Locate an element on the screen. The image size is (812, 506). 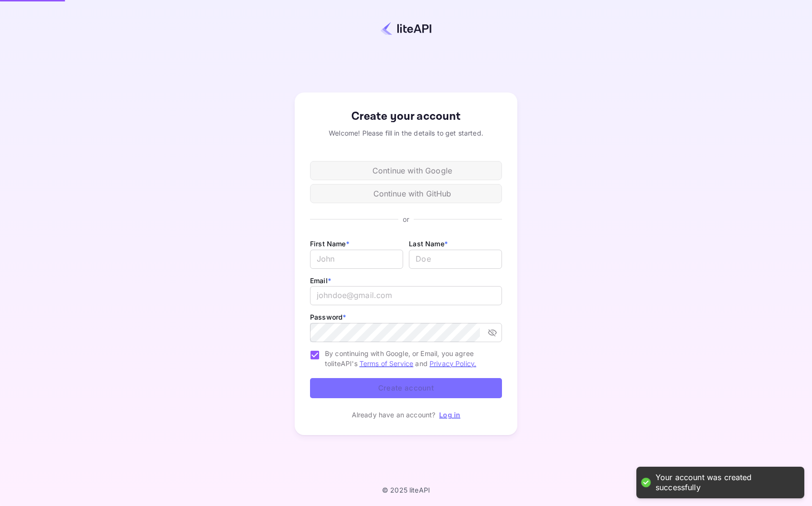
a: Privacy Policy. is located at coordinates (453, 364).